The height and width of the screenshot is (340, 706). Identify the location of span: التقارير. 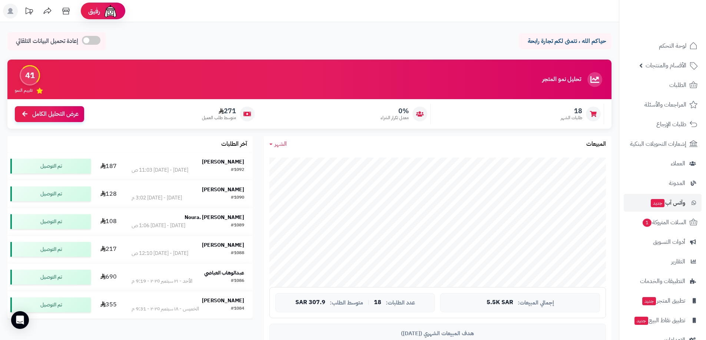
(678, 262).